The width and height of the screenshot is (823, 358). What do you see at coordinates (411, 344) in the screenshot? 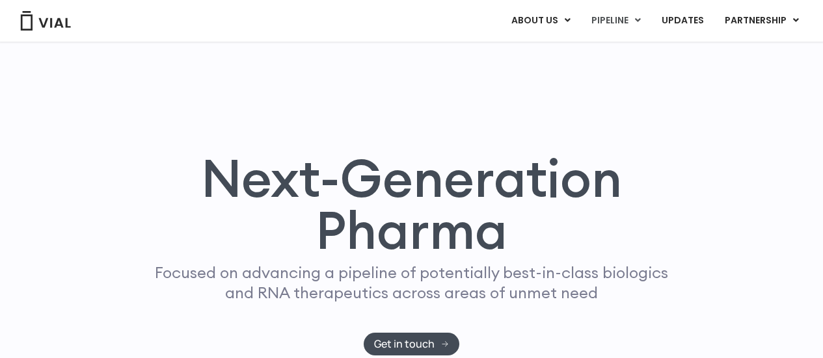
I see `a: Get in touch` at bounding box center [411, 344].